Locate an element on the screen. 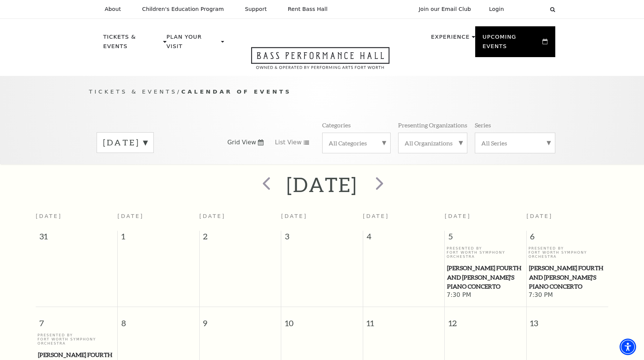  span: 8 is located at coordinates (159, 320).